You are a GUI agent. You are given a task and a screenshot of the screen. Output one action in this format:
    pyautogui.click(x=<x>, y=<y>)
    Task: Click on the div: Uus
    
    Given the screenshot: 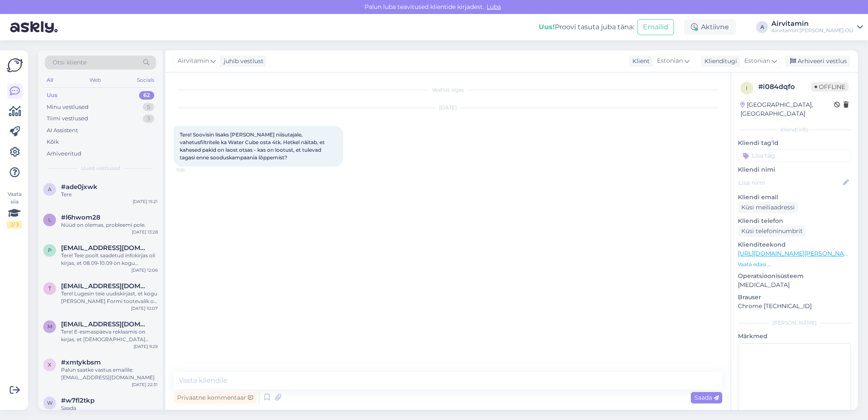 What is the action you would take?
    pyautogui.click(x=52, y=95)
    